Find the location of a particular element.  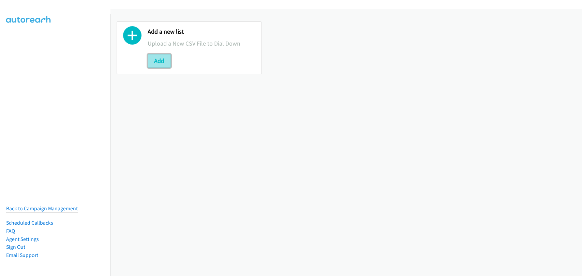

p: Upload a New CSV File to Dial Down is located at coordinates (201, 43).